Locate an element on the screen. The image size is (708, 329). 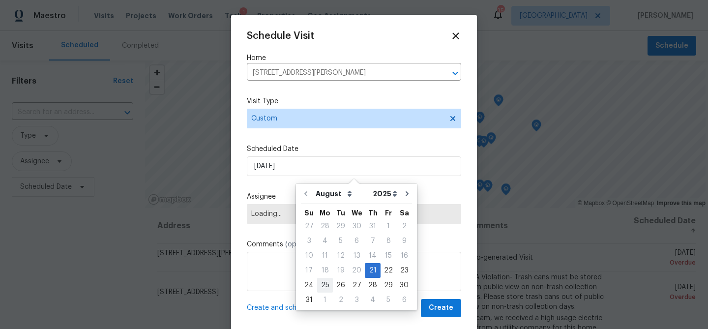
div: Sun Aug 17 2025 is located at coordinates (309, 271).